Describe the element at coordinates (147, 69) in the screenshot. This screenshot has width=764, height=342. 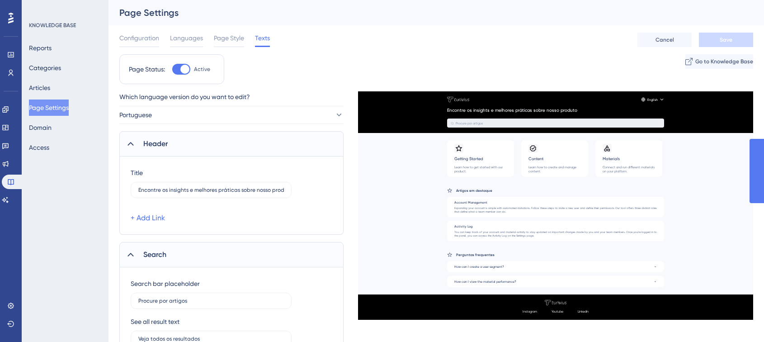
I see `div: Page Status:` at that location.